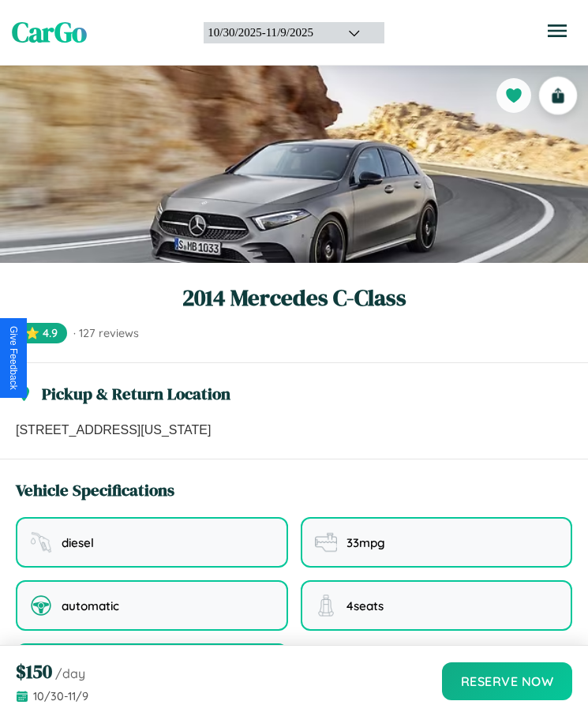 This screenshot has width=588, height=716. I want to click on img: fuel efficiency, so click(326, 542).